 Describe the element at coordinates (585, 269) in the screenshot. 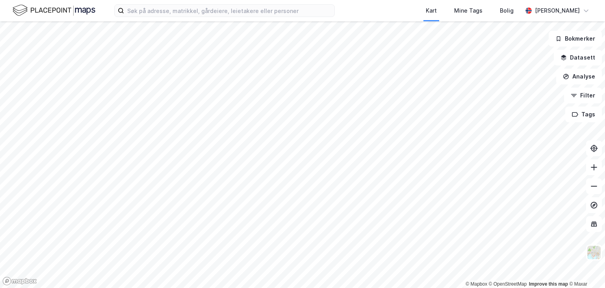

I see `div: Chat Widget` at that location.